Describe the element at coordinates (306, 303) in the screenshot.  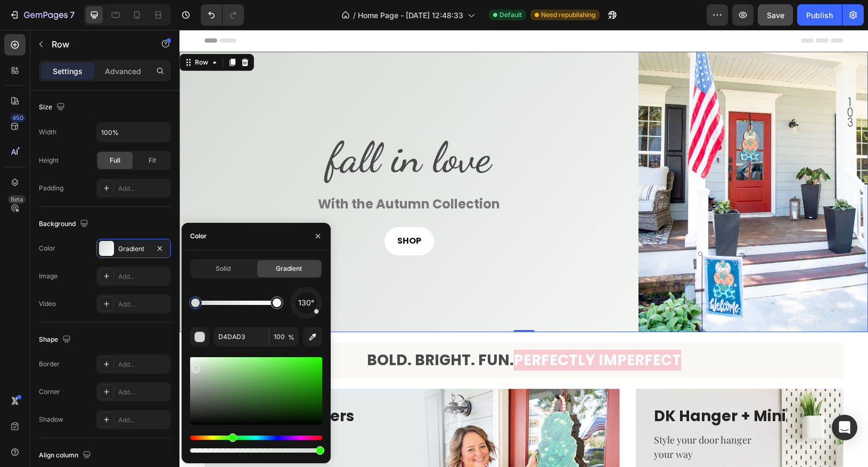
I see `span: 130°` at that location.